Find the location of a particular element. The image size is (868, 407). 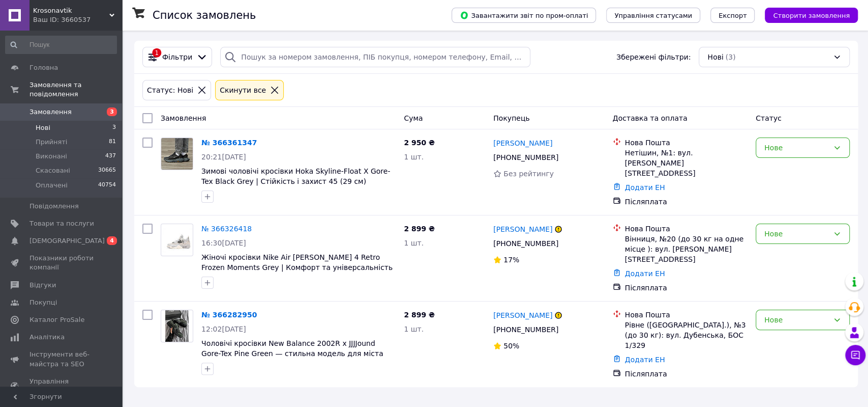

span: 17% is located at coordinates (511, 260).